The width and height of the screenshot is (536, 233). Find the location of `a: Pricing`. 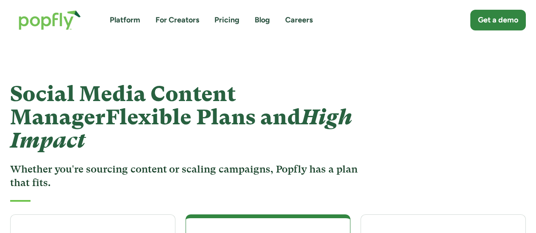

a: Pricing is located at coordinates (227, 20).